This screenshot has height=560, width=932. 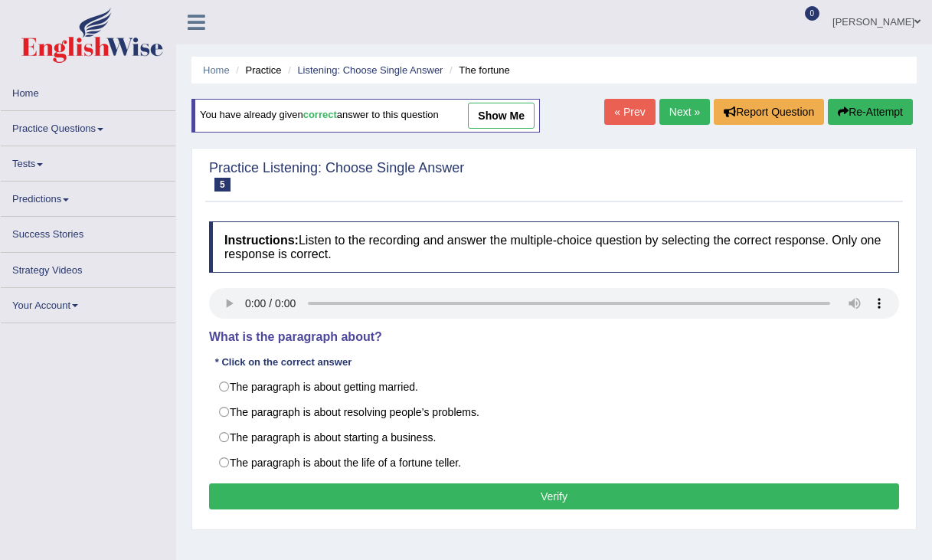 What do you see at coordinates (813, 13) in the screenshot?
I see `span: 0` at bounding box center [813, 13].